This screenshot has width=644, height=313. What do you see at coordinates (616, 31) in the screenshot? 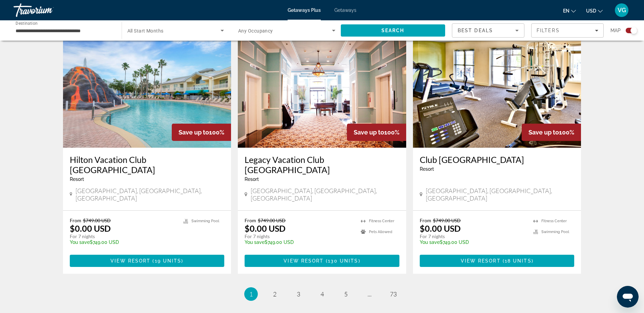
I see `span: Map` at bounding box center [616, 31].